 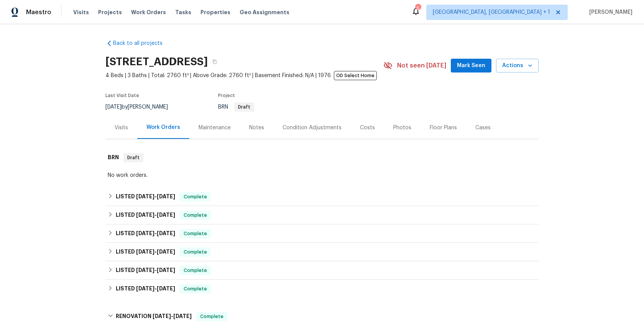 I want to click on div: Cases, so click(x=483, y=128).